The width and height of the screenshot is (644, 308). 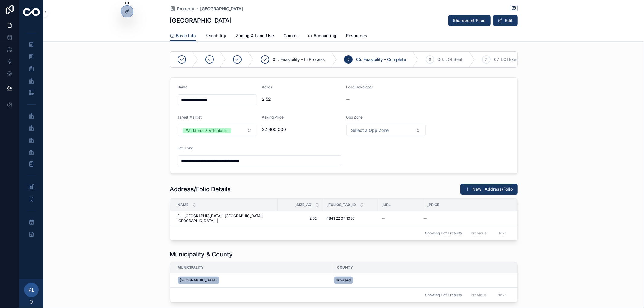 What do you see at coordinates (302, 129) in the screenshot?
I see `span: $2,800,000` at bounding box center [302, 129].